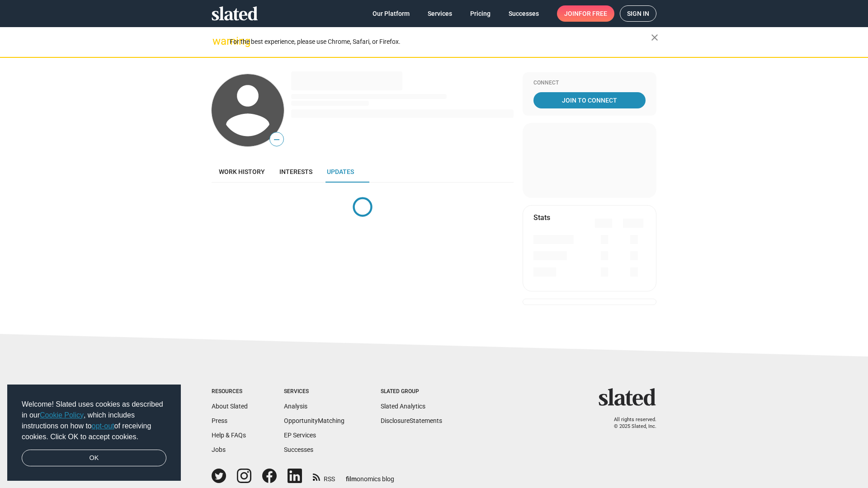 This screenshot has width=868, height=488. What do you see at coordinates (411, 420) in the screenshot?
I see `a: DisclosureStatements` at bounding box center [411, 420].